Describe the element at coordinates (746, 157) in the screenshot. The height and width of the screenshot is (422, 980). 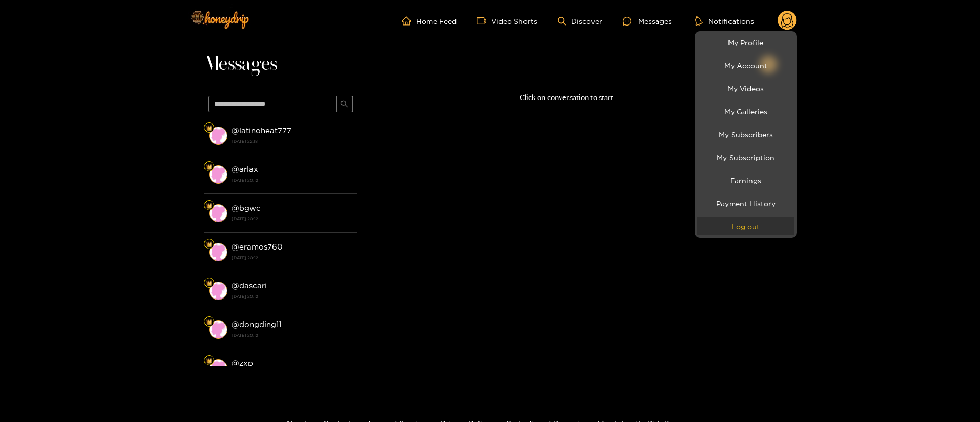
I see `a: My Subscription` at that location.